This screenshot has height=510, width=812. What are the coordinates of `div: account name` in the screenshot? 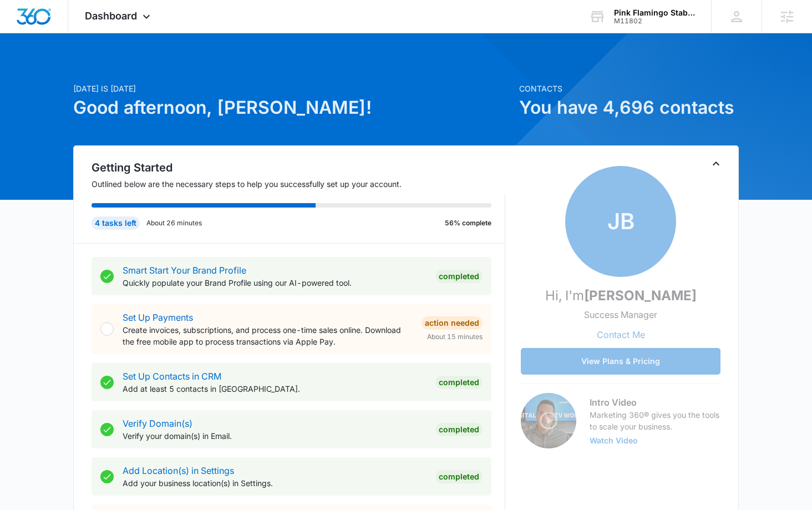 It's located at (655, 12).